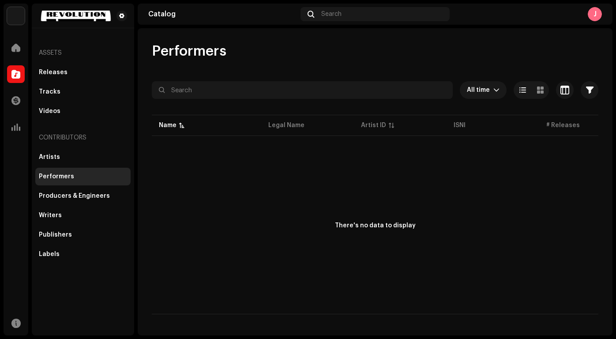  Describe the element at coordinates (83, 157) in the screenshot. I see `re-m-nav-item: Artists` at that location.